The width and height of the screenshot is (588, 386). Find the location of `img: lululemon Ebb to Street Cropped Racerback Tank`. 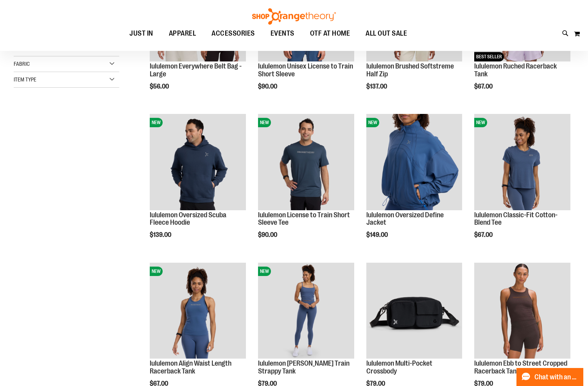

img: lululemon Ebb to Street Cropped Racerback Tank is located at coordinates (523, 311).